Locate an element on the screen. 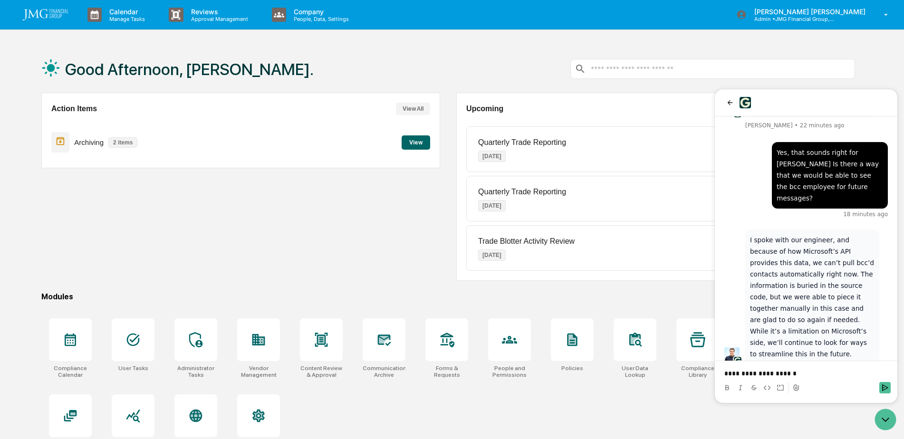  div: People and Permissions is located at coordinates (510, 372).